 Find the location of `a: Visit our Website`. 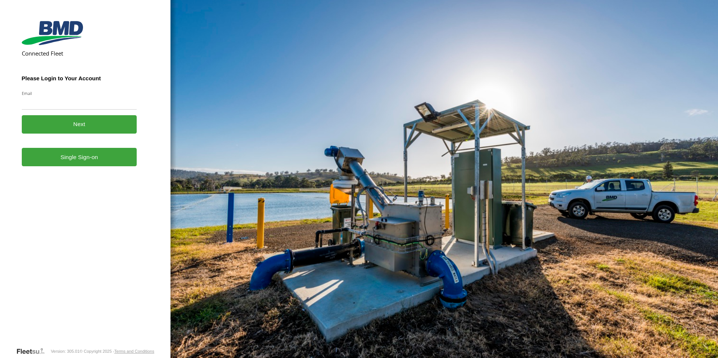

a: Visit our Website is located at coordinates (33, 351).